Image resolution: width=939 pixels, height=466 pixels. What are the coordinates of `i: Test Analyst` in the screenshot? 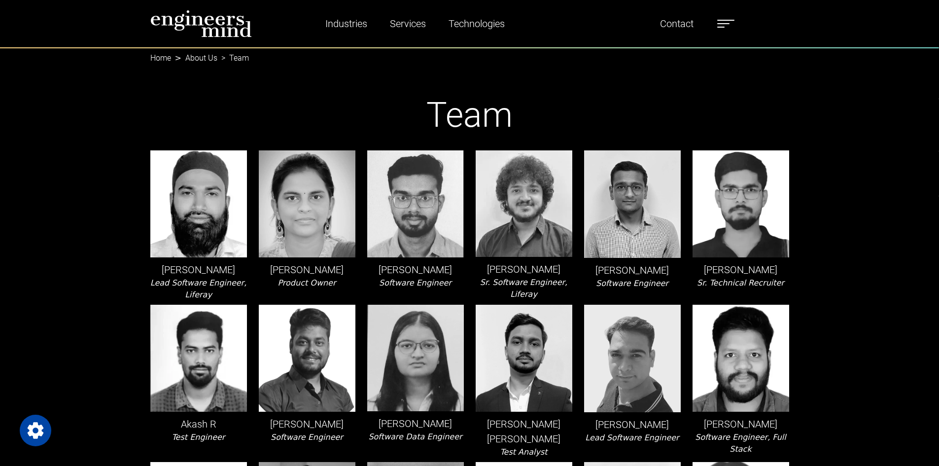 It's located at (523, 451).